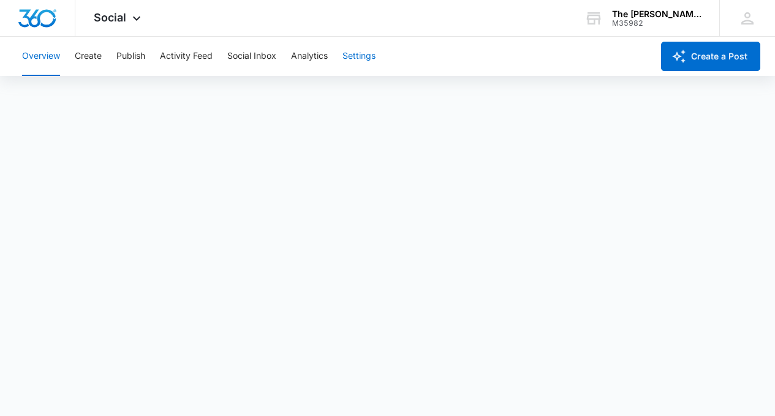  I want to click on button: Overview, so click(41, 56).